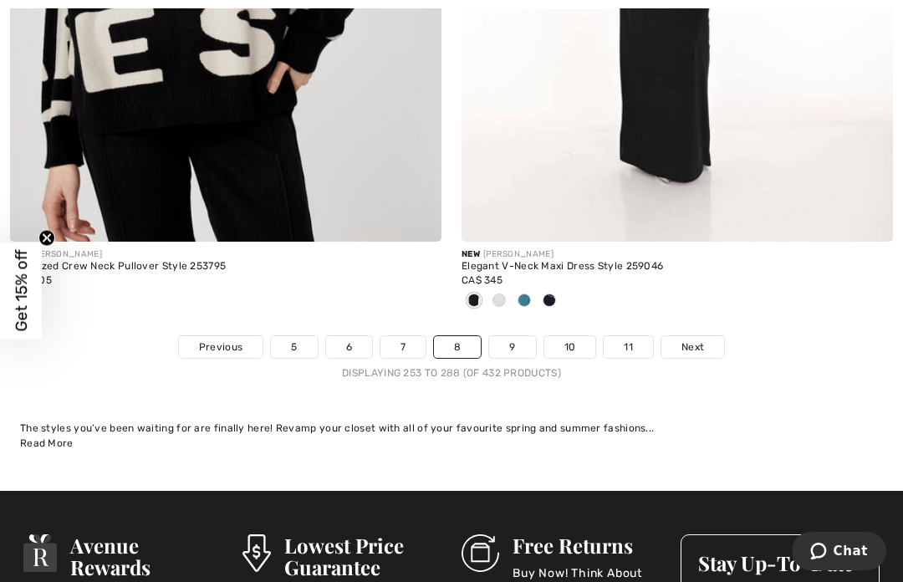 The image size is (903, 582). What do you see at coordinates (226, 267) in the screenshot?
I see `div: Oversized Crew Neck Pullover Style 253795` at bounding box center [226, 267].